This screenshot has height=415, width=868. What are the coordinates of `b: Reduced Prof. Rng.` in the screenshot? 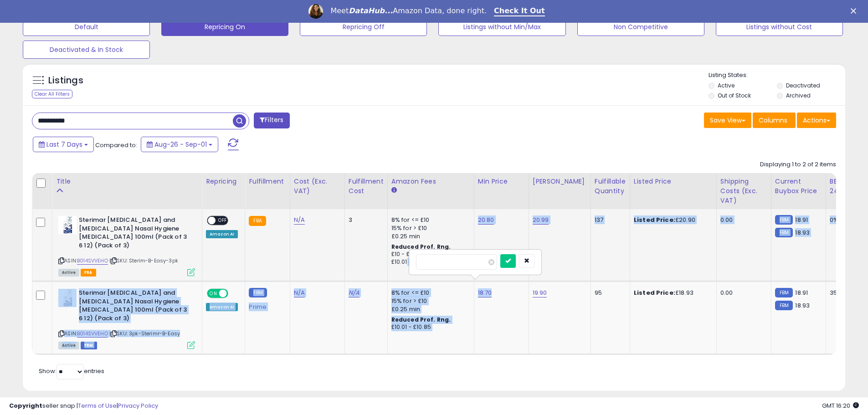 It's located at (421, 319).